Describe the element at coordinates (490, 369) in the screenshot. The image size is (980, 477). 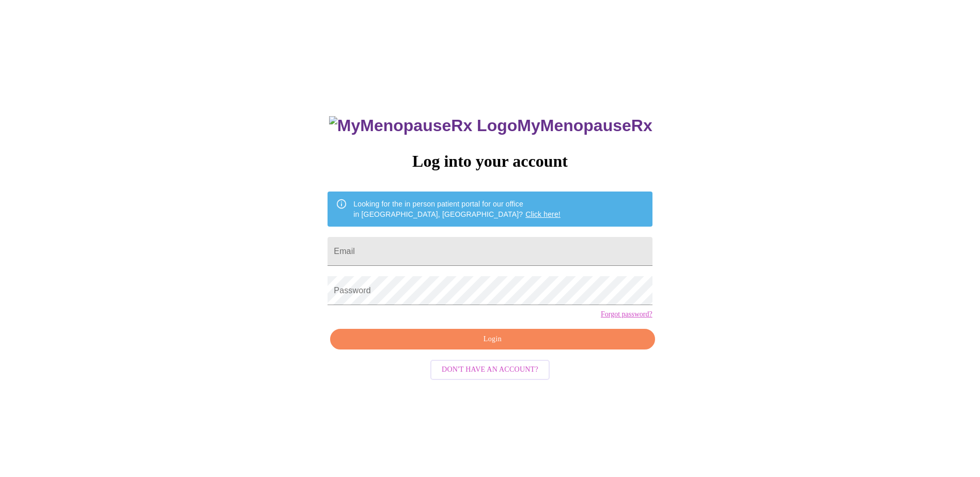
I see `a: Don't have an account?` at that location.